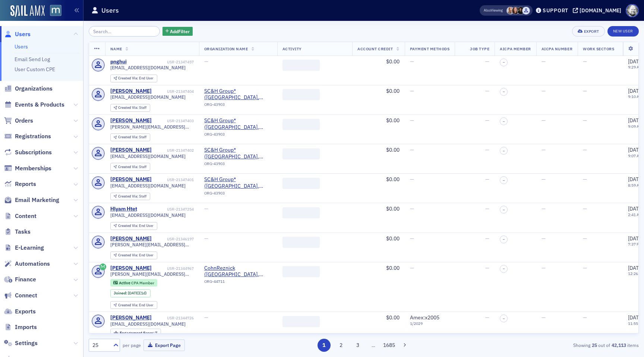  Describe the element at coordinates (131, 293) in the screenshot. I see `div: Joined: 2025-09-30 00:00:00` at that location.